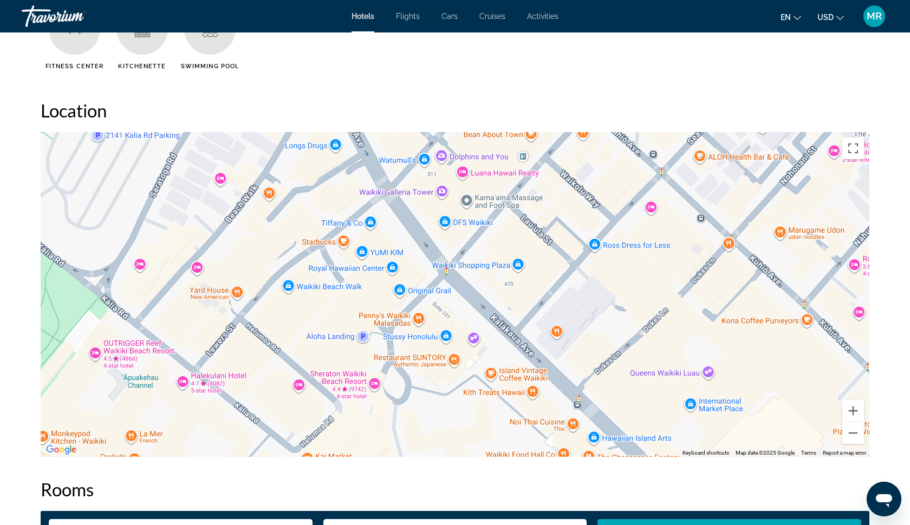 This screenshot has height=525, width=910. What do you see at coordinates (61, 450) in the screenshot?
I see `img: Google` at bounding box center [61, 450].